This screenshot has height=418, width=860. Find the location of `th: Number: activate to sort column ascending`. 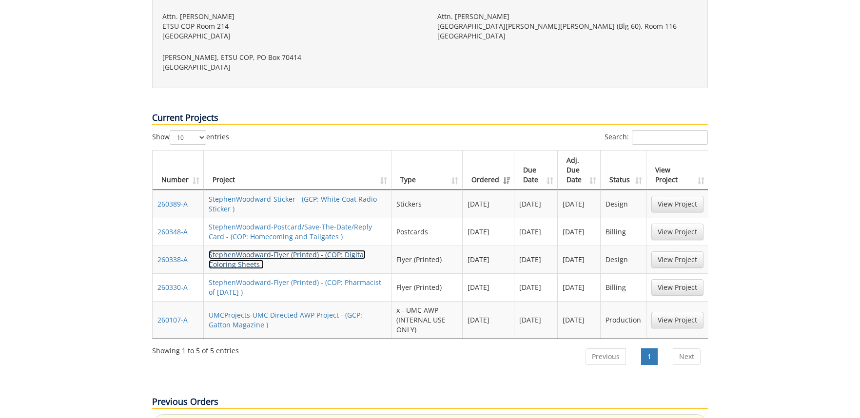

th: Number: activate to sort column ascending is located at coordinates (178, 170).